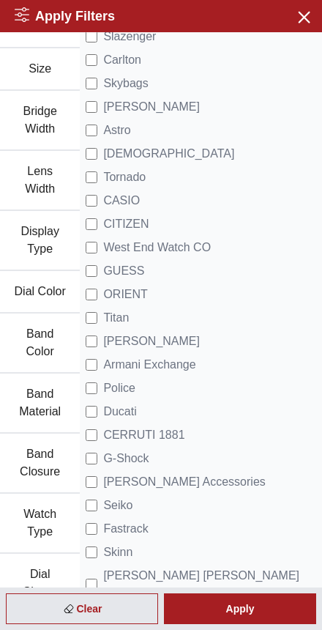 This screenshot has width=322, height=630. What do you see at coordinates (125, 295) in the screenshot?
I see `span: ORIENT` at bounding box center [125, 295].